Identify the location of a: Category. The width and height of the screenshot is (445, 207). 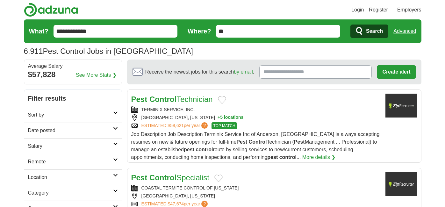
(73, 193).